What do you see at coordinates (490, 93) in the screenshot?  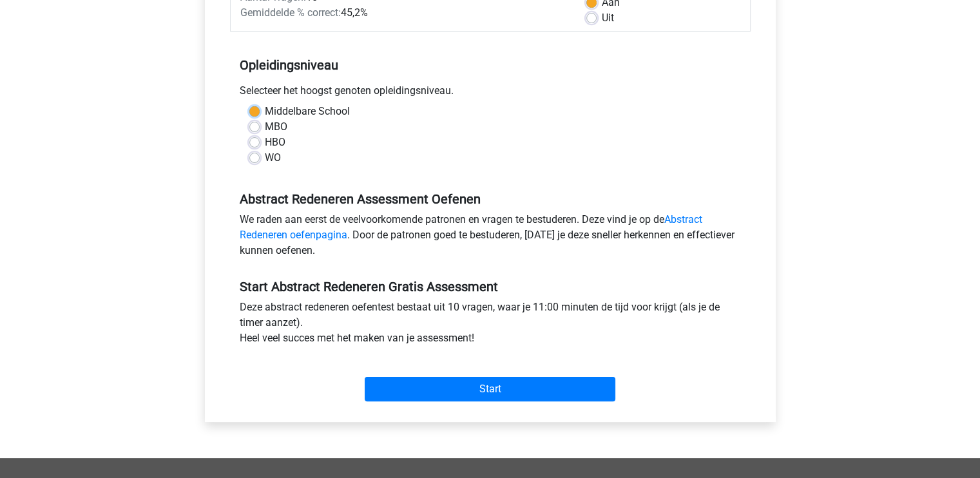 I see `div: Selecteer het hoogst genoten opleidingsniveau.` at bounding box center [490, 93].